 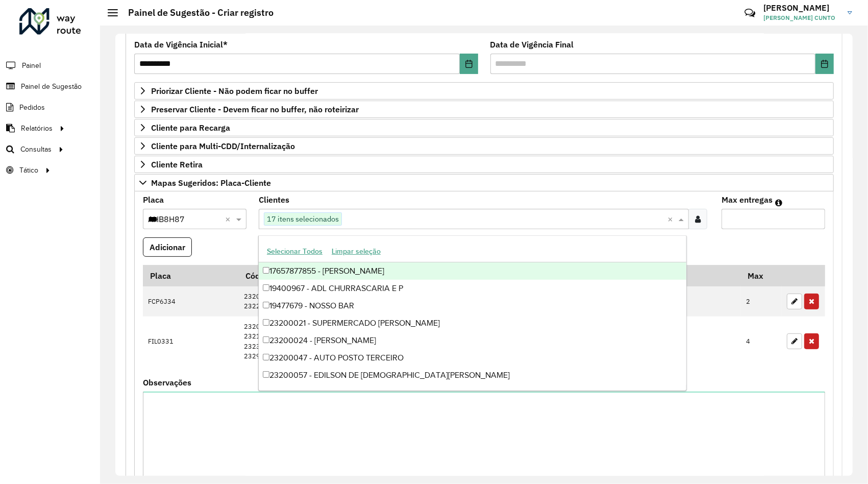 I want to click on th: Código Cliente, so click(x=365, y=275).